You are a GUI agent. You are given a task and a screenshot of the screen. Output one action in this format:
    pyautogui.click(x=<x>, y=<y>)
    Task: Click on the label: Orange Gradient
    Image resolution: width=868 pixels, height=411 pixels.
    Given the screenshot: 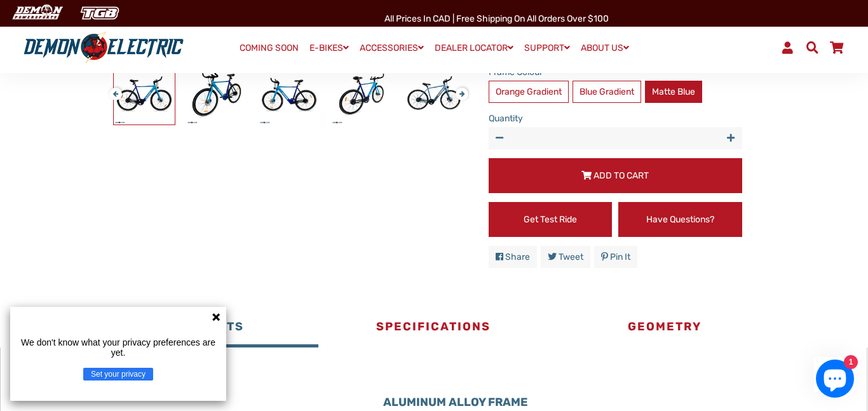 What is the action you would take?
    pyautogui.click(x=529, y=91)
    